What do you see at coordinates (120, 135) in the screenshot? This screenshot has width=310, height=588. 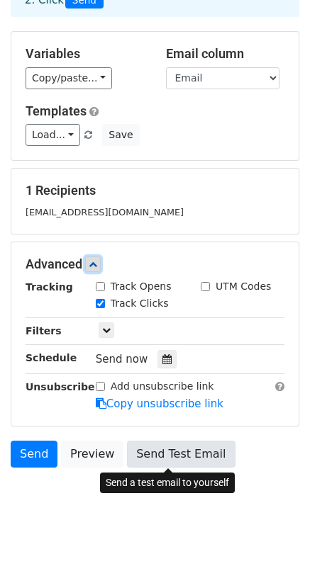 I see `button: Save` at bounding box center [120, 135].